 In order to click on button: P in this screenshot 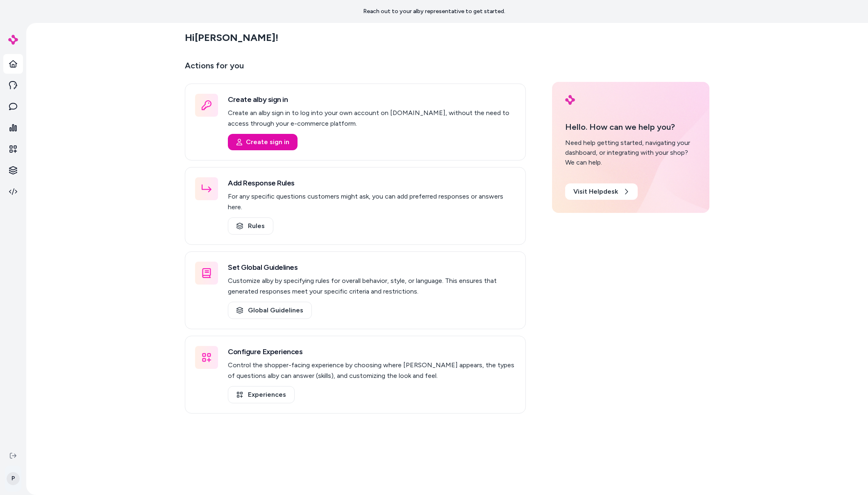, I will do `click(13, 479)`.